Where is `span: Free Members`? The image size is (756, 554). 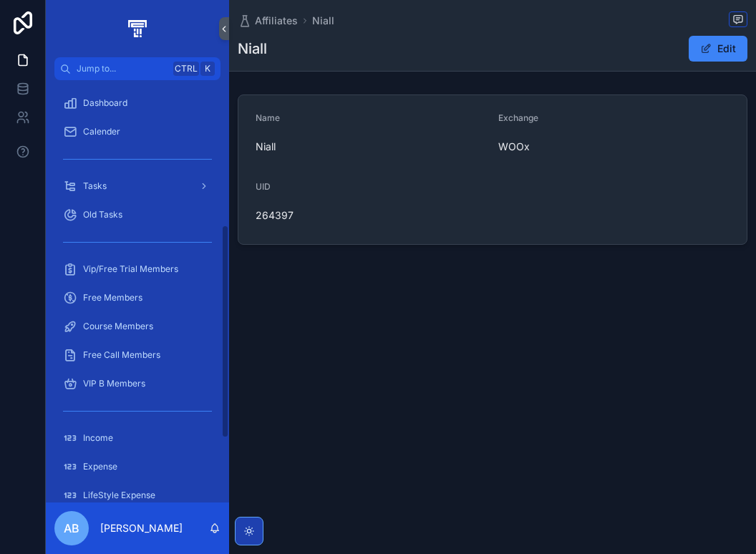
span: Free Members is located at coordinates (113, 298).